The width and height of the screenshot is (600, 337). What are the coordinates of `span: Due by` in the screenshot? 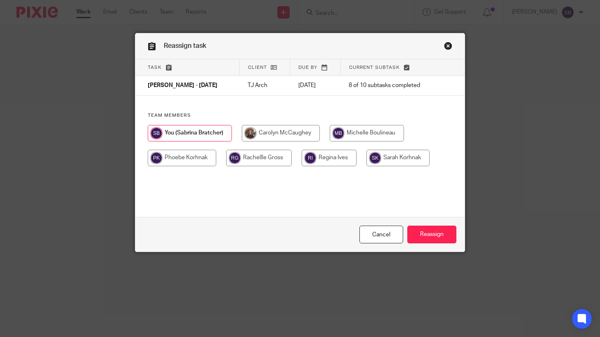 It's located at (308, 67).